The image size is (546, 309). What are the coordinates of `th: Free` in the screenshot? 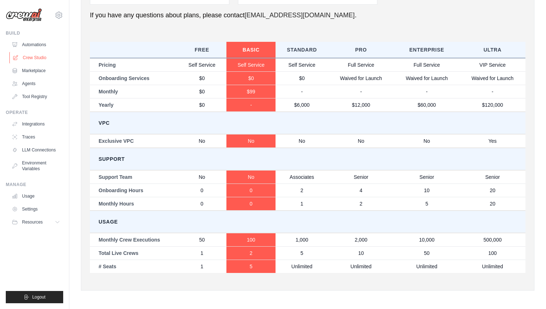 It's located at (202, 50).